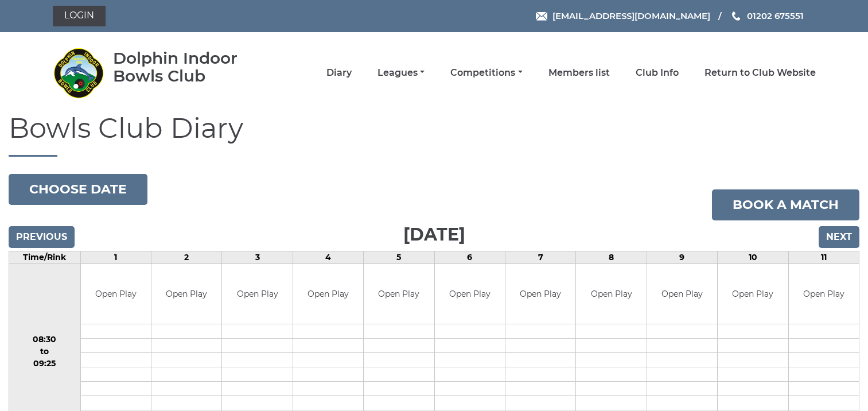  Describe the element at coordinates (401, 73) in the screenshot. I see `a: Leagues` at that location.